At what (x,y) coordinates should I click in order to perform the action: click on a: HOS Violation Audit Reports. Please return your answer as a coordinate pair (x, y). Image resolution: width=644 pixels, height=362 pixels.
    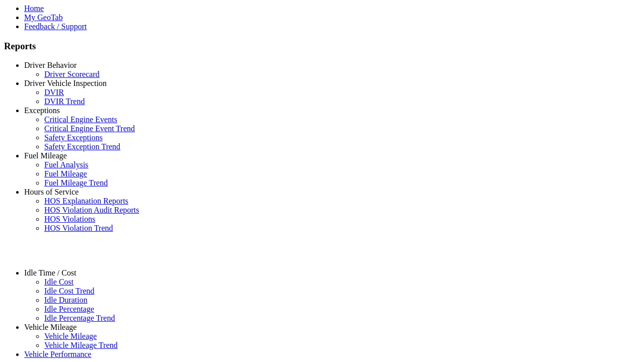
    Looking at the image, I should click on (92, 210).